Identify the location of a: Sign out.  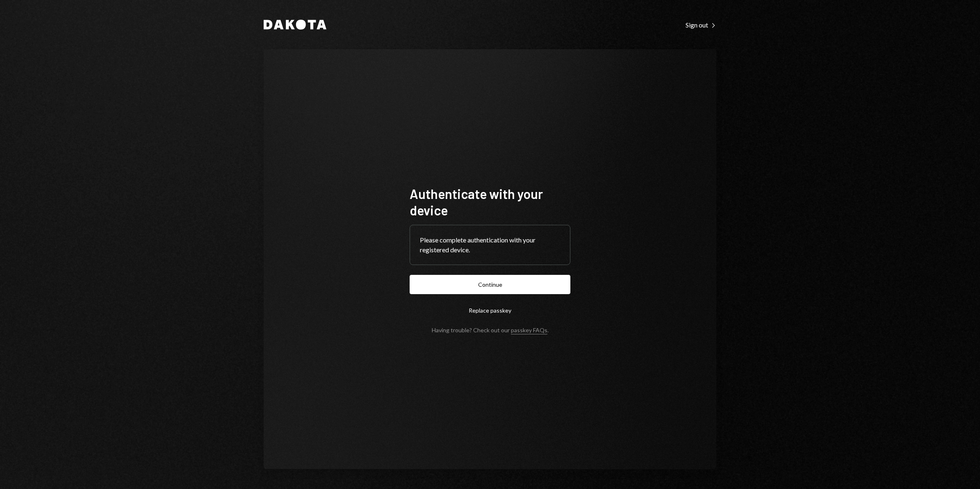
(701, 25).